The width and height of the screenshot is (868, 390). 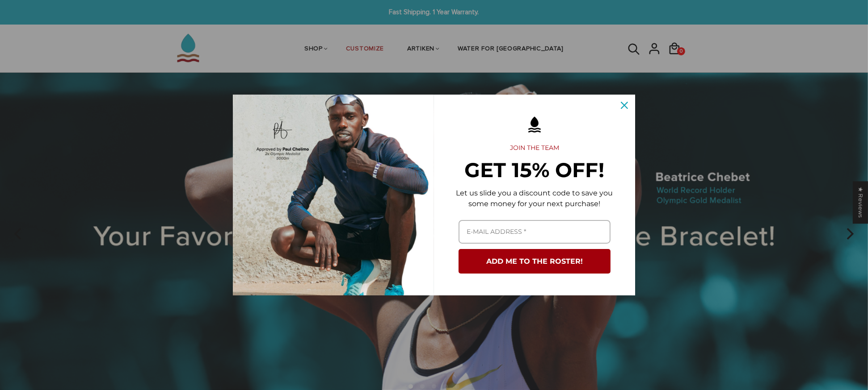 I want to click on strong: GET 15% OFF!, so click(x=534, y=170).